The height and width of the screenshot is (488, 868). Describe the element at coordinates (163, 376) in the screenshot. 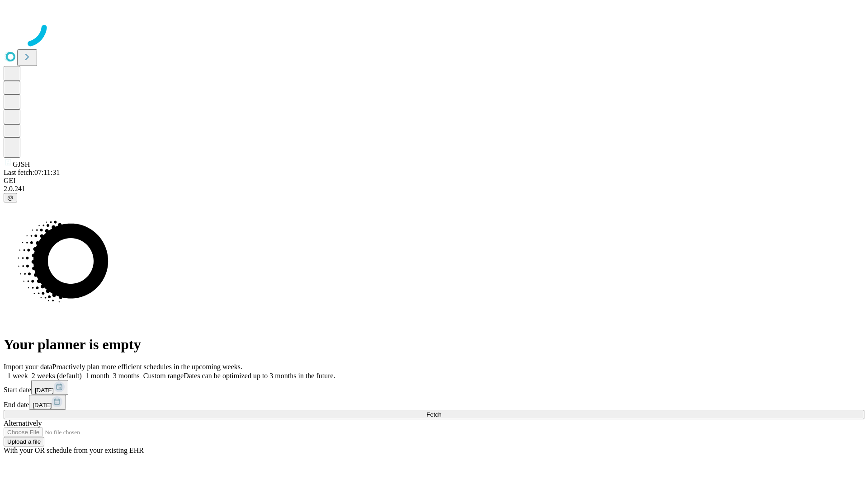

I see `span: Custom range` at that location.